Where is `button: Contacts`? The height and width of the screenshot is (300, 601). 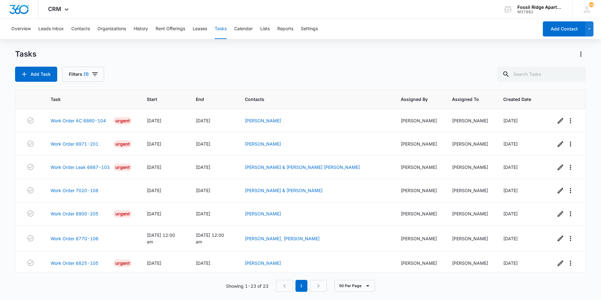 button: Contacts is located at coordinates (81, 29).